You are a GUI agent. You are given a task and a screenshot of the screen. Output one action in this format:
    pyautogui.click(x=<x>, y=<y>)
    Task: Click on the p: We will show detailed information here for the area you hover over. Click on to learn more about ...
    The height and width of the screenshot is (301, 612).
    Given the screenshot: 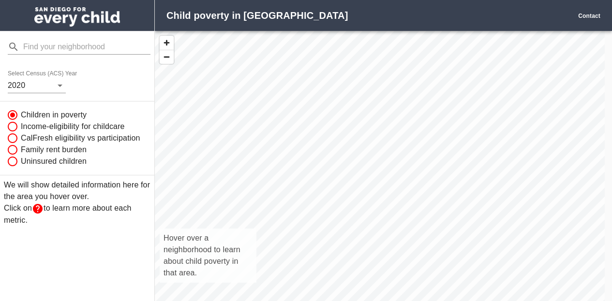 What is the action you would take?
    pyautogui.click(x=77, y=203)
    